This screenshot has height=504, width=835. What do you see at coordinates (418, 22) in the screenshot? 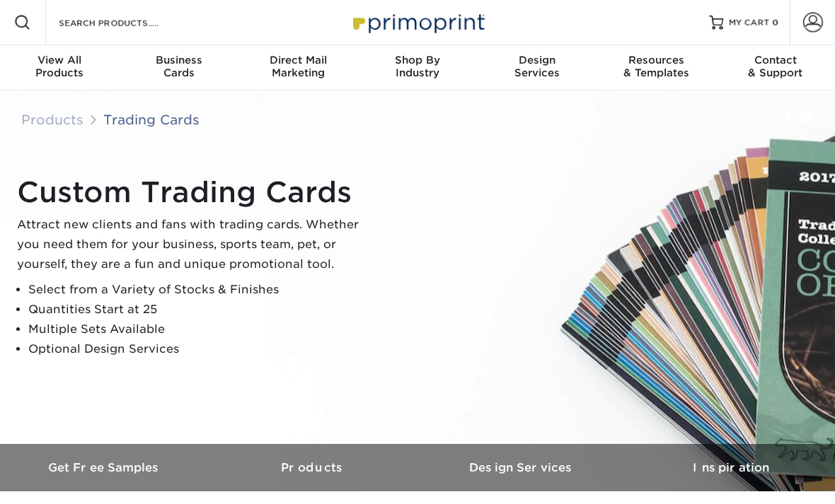
I see `img: Primoprint` at bounding box center [418, 22].